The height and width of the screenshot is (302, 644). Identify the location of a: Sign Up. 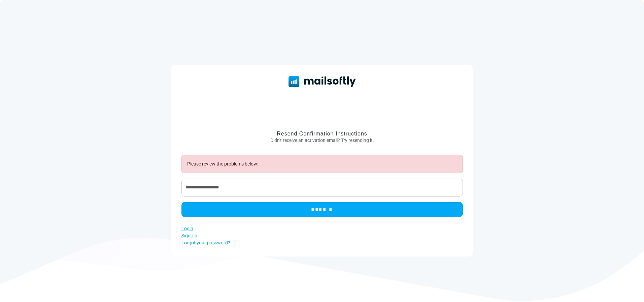
(189, 236).